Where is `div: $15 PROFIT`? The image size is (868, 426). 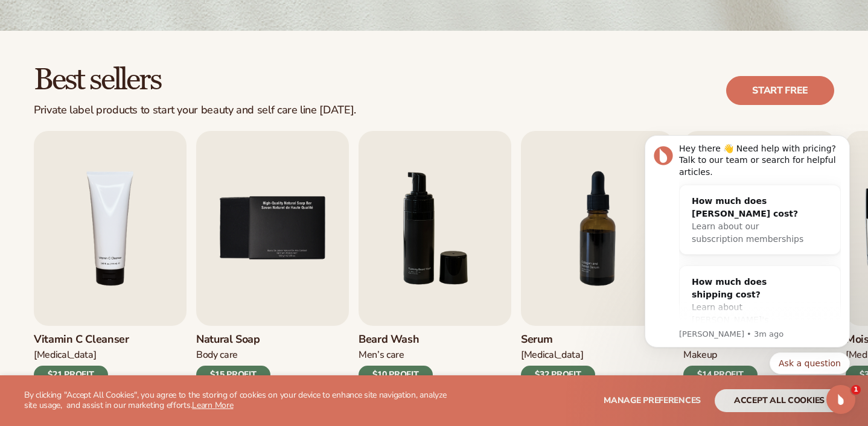 div: $15 PROFIT is located at coordinates (233, 375).